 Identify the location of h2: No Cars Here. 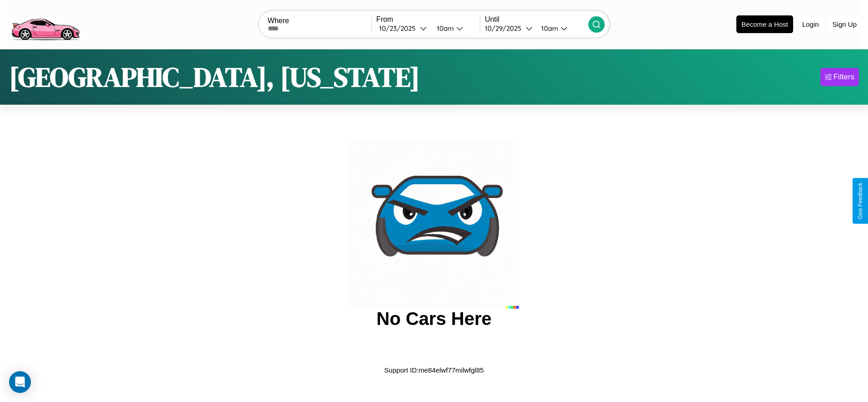
(434, 319).